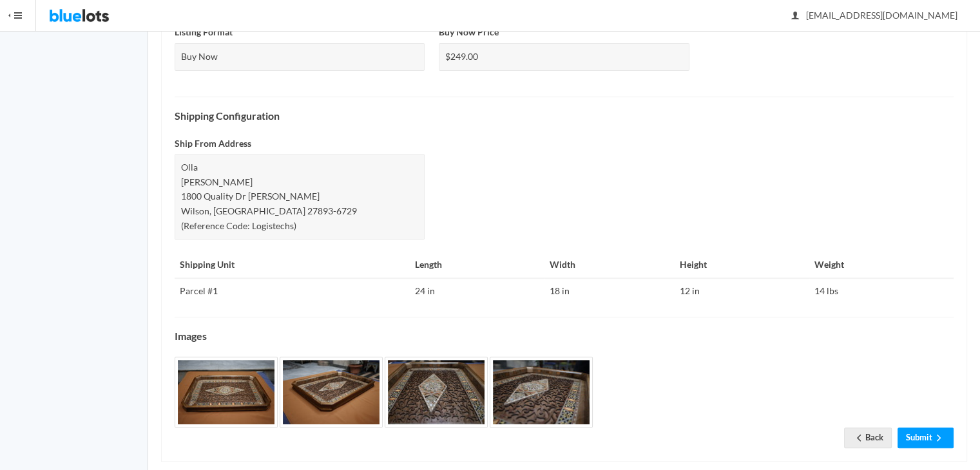 The width and height of the screenshot is (980, 470). What do you see at coordinates (609, 265) in the screenshot?
I see `th: Width` at bounding box center [609, 265].